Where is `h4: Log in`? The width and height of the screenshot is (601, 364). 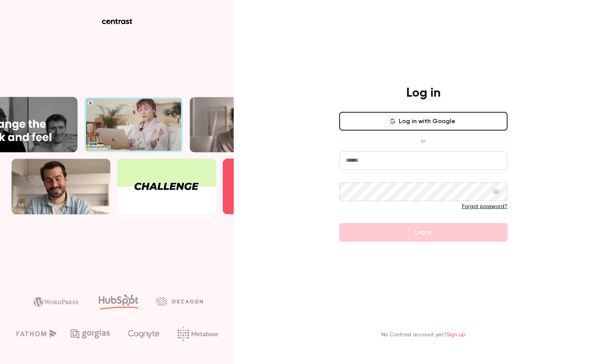
h4: Log in is located at coordinates (423, 94).